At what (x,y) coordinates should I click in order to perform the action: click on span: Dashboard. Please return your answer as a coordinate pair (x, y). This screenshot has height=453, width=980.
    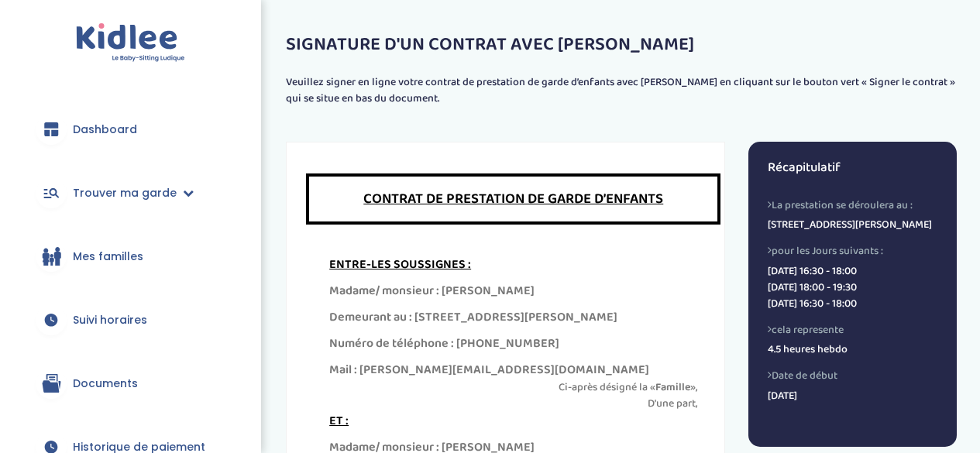
    Looking at the image, I should click on (104, 129).